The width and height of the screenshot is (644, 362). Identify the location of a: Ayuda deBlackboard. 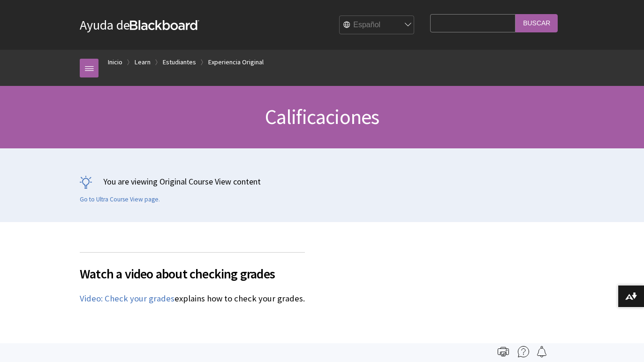
(139, 25).